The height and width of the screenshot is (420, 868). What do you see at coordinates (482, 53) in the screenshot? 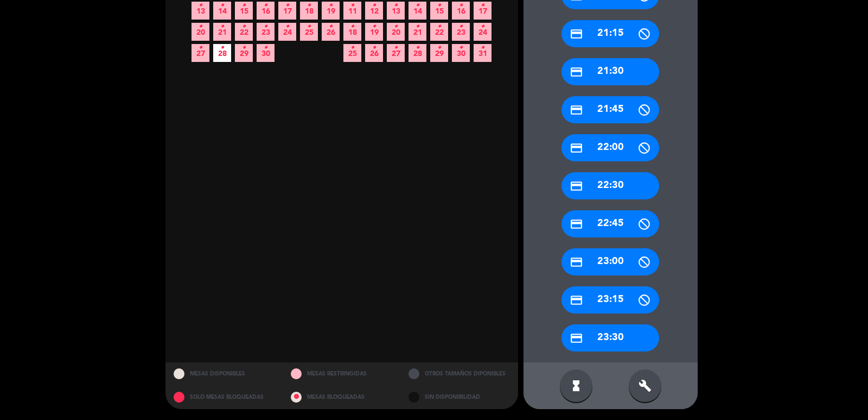
I see `span: 31` at bounding box center [482, 53].